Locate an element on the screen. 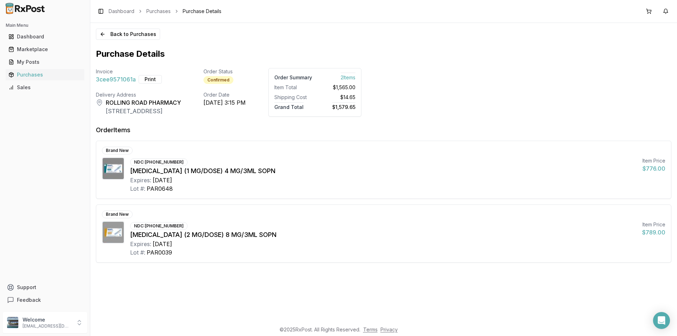 This screenshot has width=677, height=336. span: 3cee9571061a is located at coordinates (116, 79).